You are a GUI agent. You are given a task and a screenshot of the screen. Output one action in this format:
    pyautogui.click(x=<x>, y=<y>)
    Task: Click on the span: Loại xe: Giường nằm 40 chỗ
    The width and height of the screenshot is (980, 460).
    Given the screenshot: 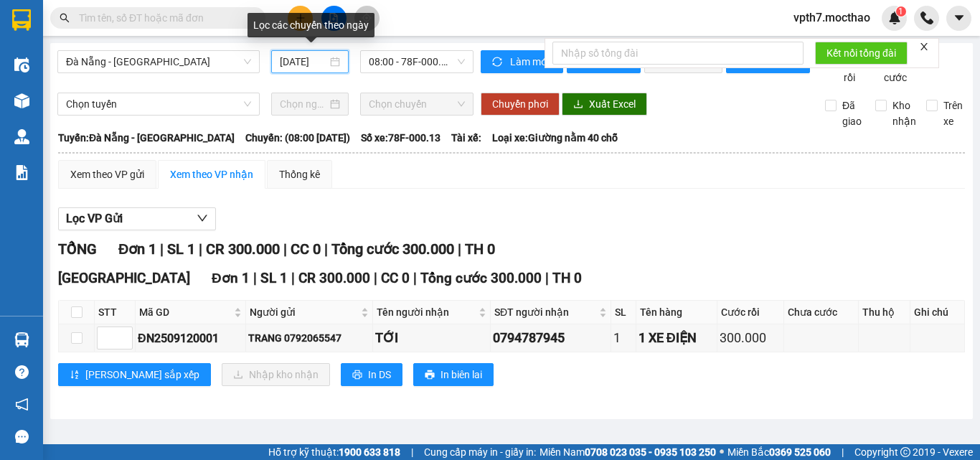 What is the action you would take?
    pyautogui.click(x=555, y=138)
    